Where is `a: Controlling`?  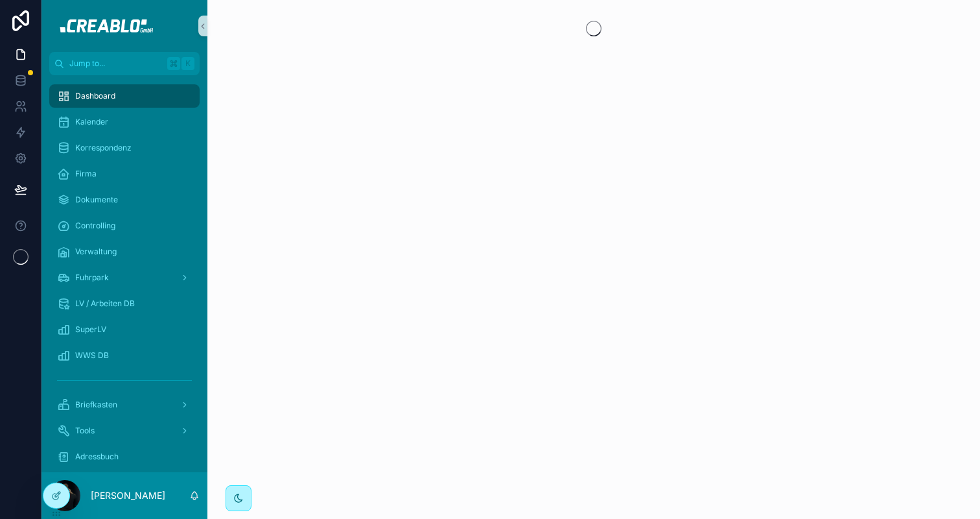
a: Controlling is located at coordinates (124, 226).